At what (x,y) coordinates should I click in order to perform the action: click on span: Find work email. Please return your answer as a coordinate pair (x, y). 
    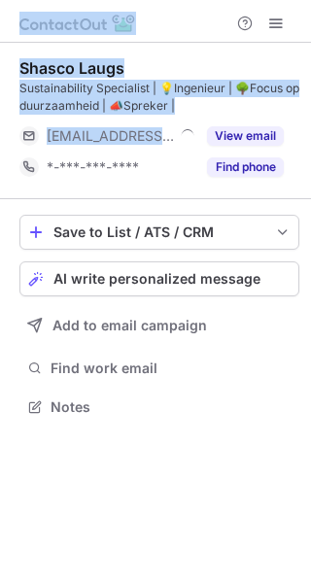
    Looking at the image, I should click on (171, 368).